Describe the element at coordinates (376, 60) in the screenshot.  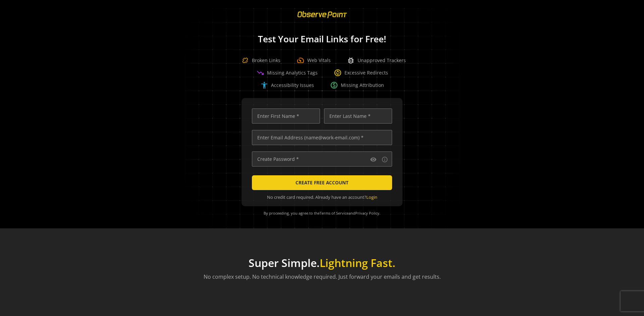
I see `div: Unapproved Trackers` at that location.